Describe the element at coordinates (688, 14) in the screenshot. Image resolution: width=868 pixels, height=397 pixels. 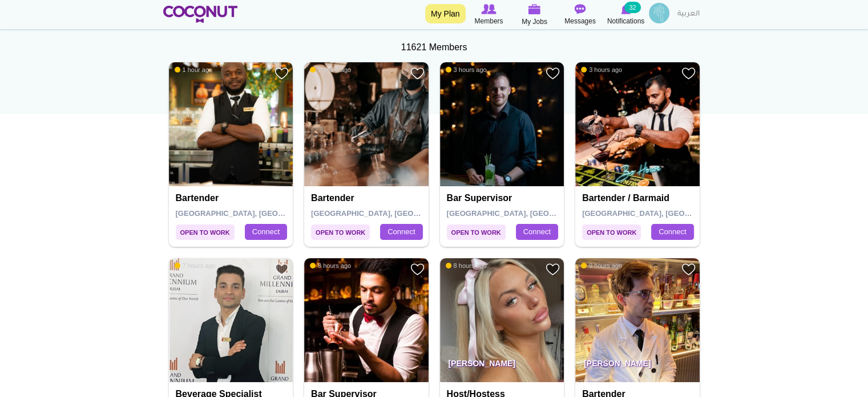
I see `a: العربية` at that location.